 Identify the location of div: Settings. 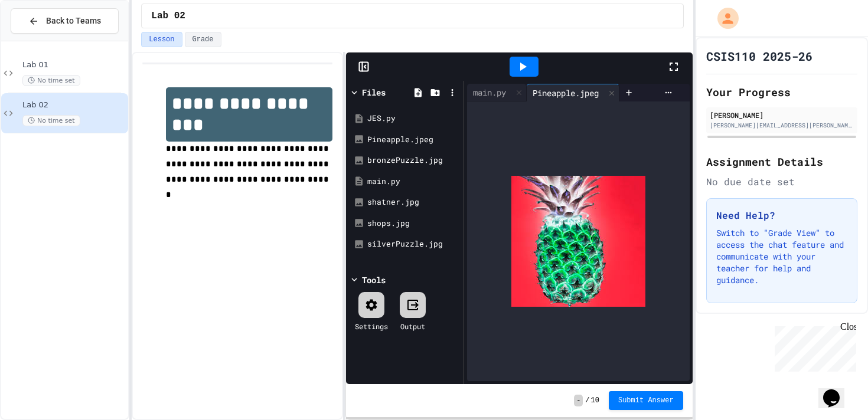
(372, 327).